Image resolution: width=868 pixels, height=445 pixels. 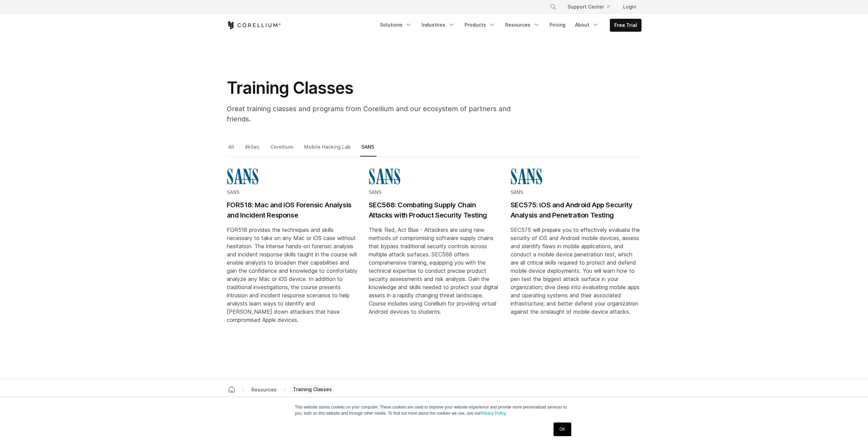 I want to click on a: Industries, so click(x=438, y=25).